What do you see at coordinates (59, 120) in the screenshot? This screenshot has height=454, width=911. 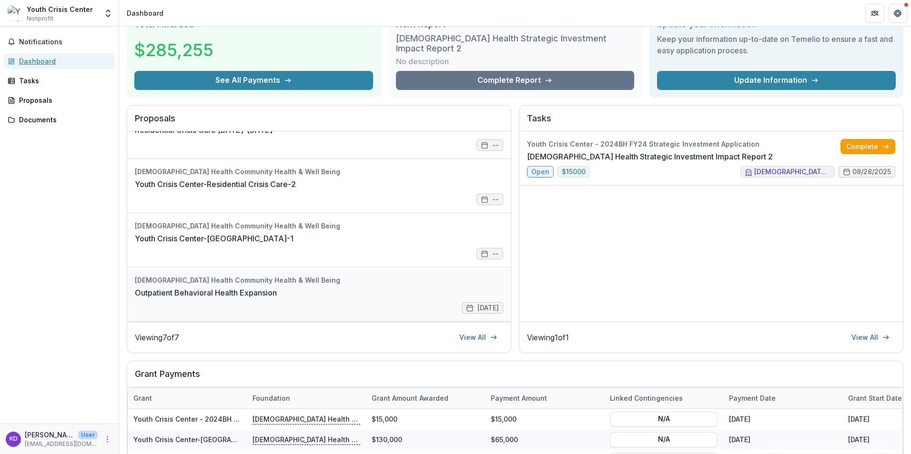 I see `a: Documents` at bounding box center [59, 120].